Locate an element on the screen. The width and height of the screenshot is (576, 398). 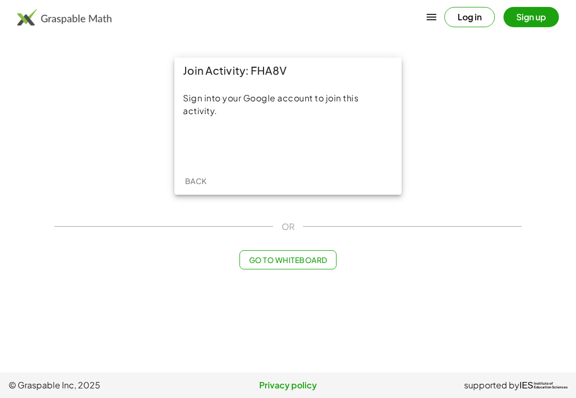
a: Privacy policy is located at coordinates (288, 385).